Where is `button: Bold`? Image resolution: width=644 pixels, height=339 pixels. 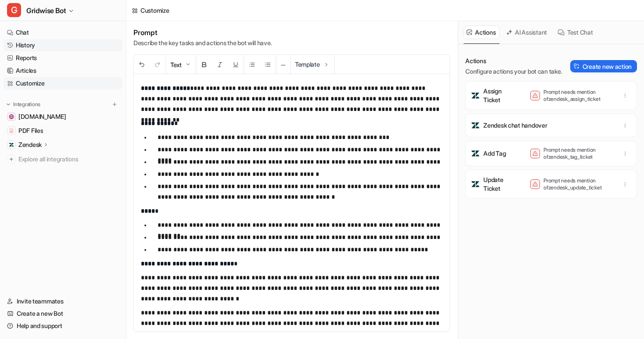
button: Bold is located at coordinates (204, 65).